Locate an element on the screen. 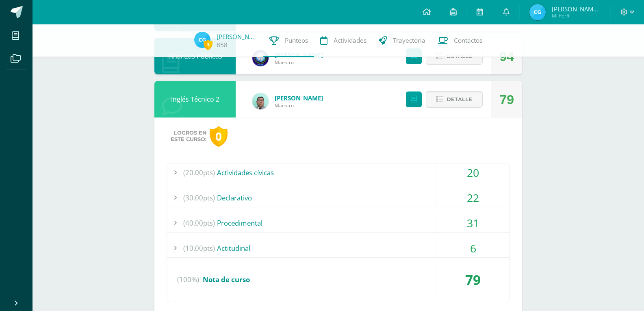  div: Actitudinal is located at coordinates (338, 248).